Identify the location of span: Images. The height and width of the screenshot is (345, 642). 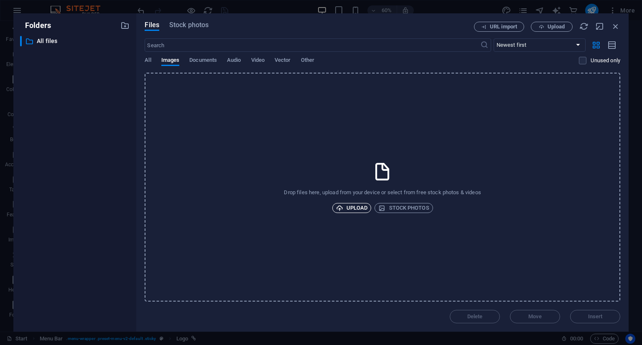
(171, 61).